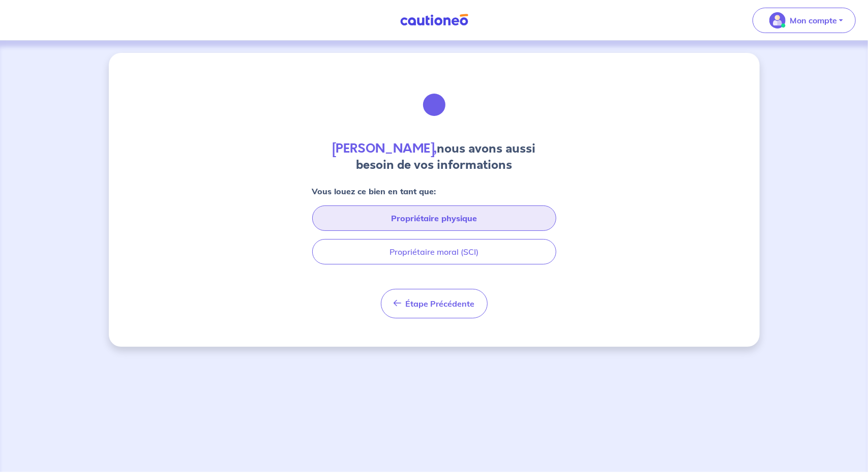 The width and height of the screenshot is (868, 474). What do you see at coordinates (434, 156) in the screenshot?
I see `h4: nous avons aussi besoin de vos informations` at bounding box center [434, 156].